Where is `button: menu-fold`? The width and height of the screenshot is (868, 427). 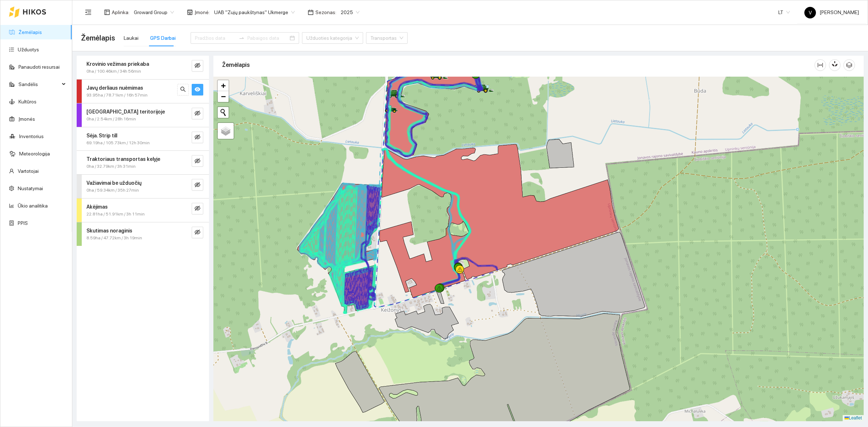
button: menu-fold is located at coordinates (89, 13).